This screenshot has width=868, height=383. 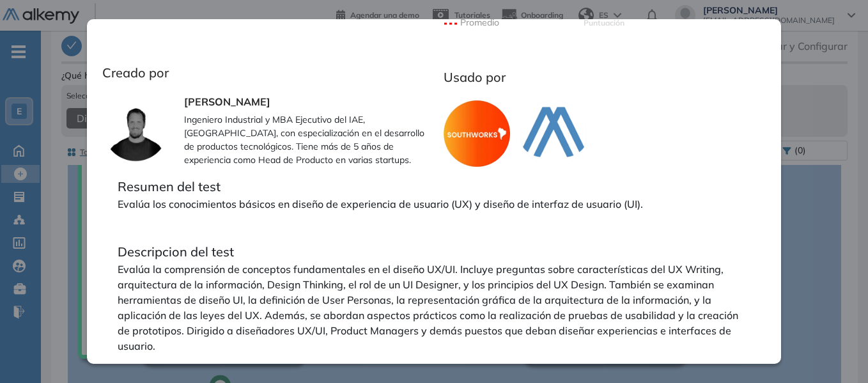 I want to click on p: Evalúa los conocimientos básicos en diseño de experiencia de usuario (UX) y diseño de interfaz de..., so click(x=434, y=204).